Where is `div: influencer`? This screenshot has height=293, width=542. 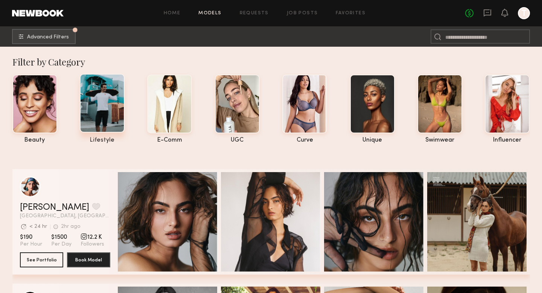 div: influencer is located at coordinates (507, 140).